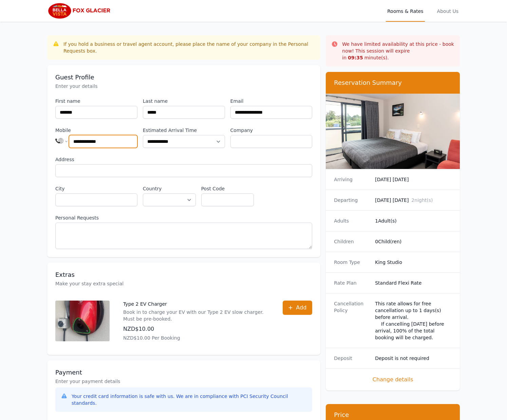  What do you see at coordinates (393, 131) in the screenshot?
I see `img: King Studio` at bounding box center [393, 131].